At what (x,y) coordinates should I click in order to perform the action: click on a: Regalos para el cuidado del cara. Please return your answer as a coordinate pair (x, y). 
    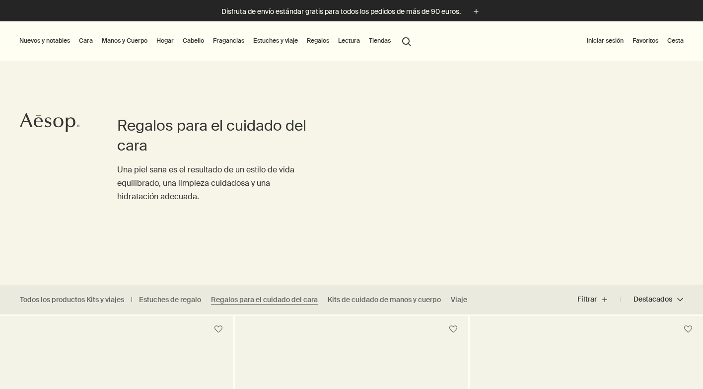
    Looking at the image, I should click on (264, 299).